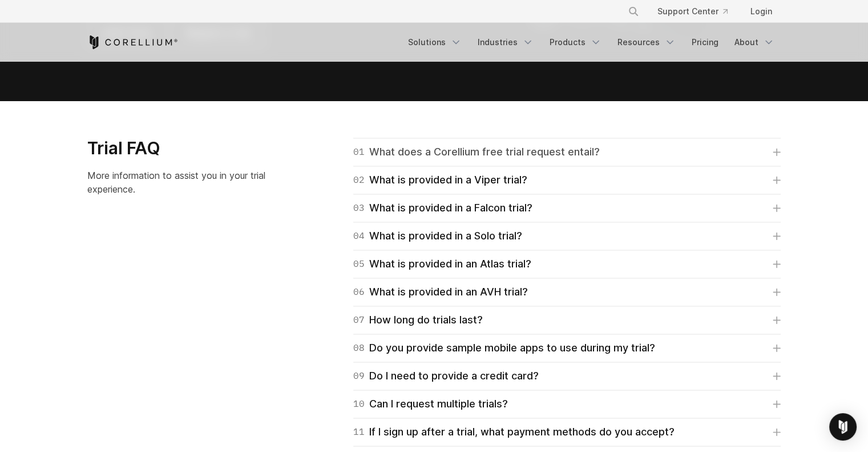 The image size is (868, 452). I want to click on a: 07How long do trials last?, so click(567, 320).